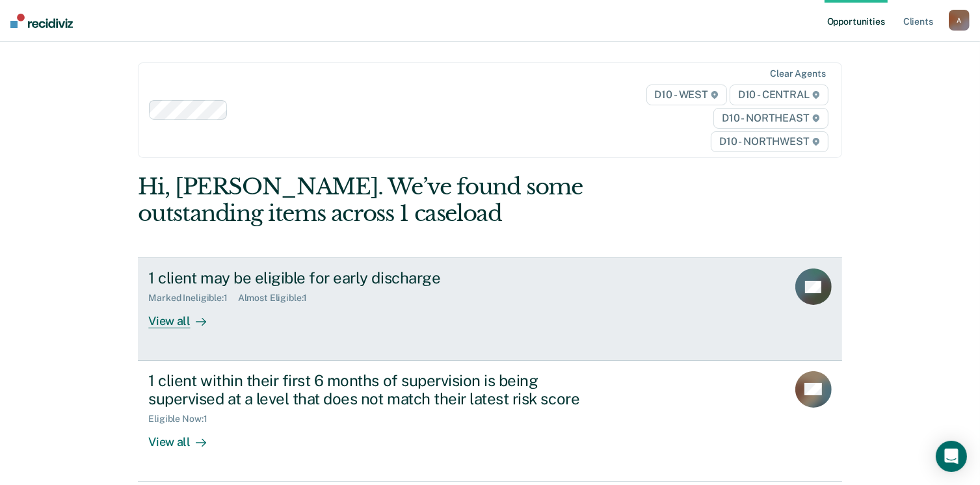 This screenshot has width=980, height=485. What do you see at coordinates (687, 95) in the screenshot?
I see `span: D10 - WEST` at bounding box center [687, 95].